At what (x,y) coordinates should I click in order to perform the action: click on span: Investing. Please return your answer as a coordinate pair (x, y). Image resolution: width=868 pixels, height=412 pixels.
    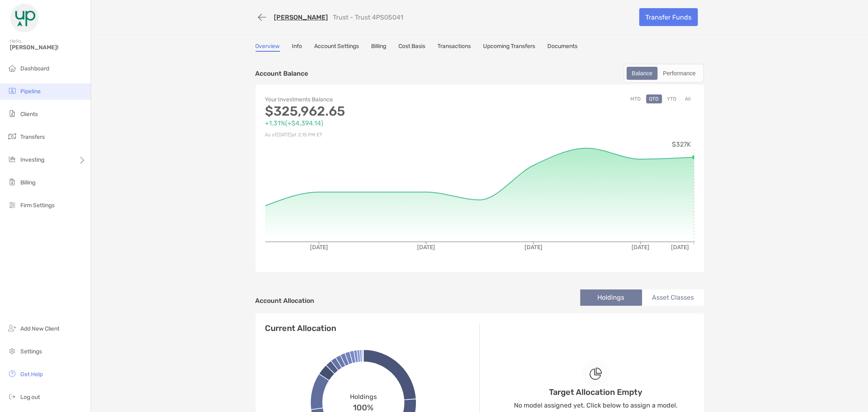
    Looking at the image, I should click on (32, 159).